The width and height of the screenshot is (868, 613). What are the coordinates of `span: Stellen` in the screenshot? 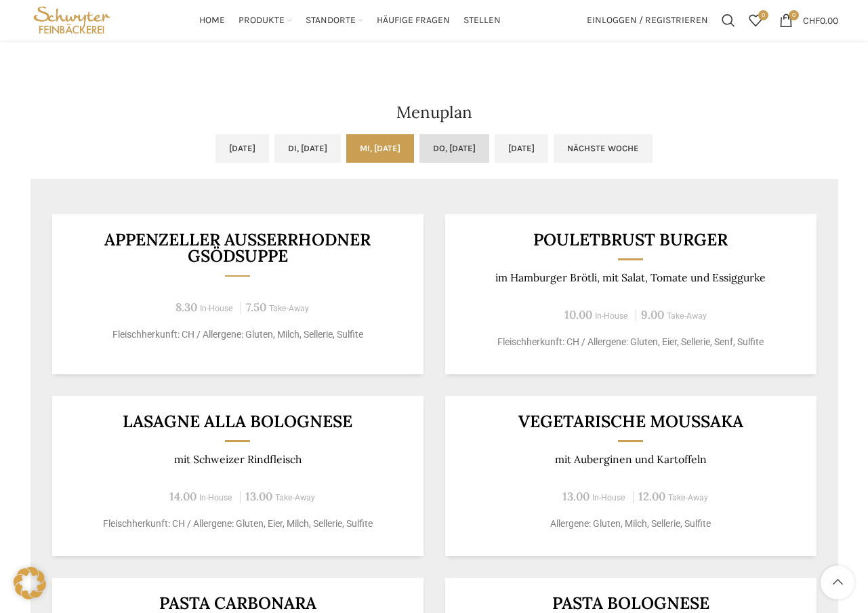 It's located at (482, 20).